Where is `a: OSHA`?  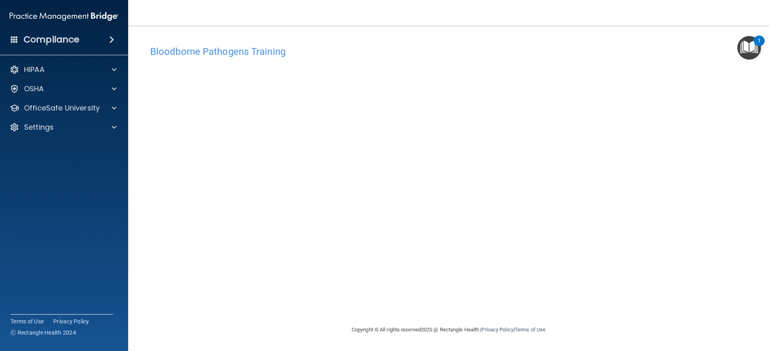 a: OSHA is located at coordinates (63, 89).